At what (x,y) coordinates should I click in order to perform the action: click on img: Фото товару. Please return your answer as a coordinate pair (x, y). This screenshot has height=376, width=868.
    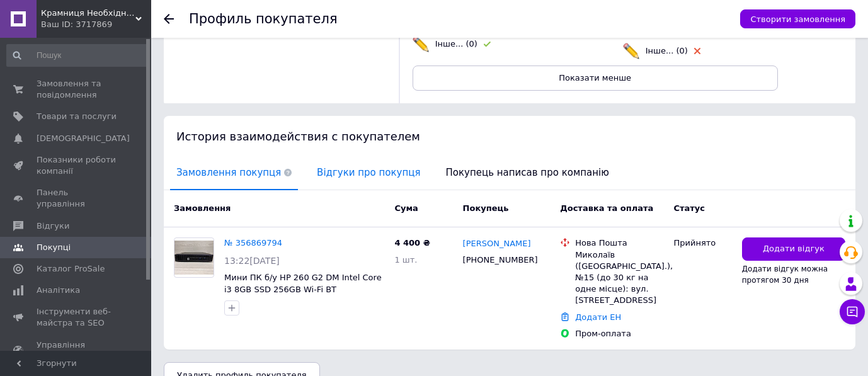
    Looking at the image, I should click on (194, 258).